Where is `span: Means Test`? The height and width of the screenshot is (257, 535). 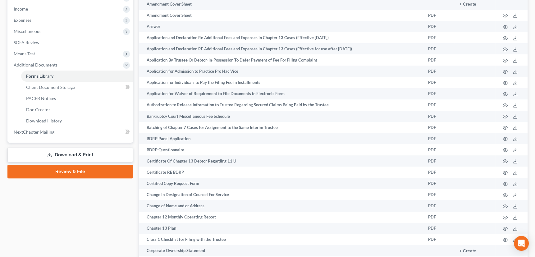
span: Means Test is located at coordinates (24, 53).